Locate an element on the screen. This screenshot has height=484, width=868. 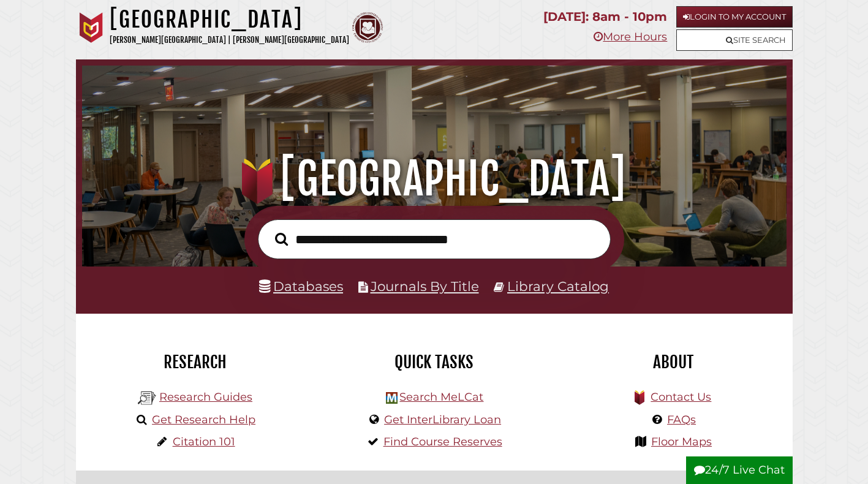
a: Citation 101 is located at coordinates (204, 442).